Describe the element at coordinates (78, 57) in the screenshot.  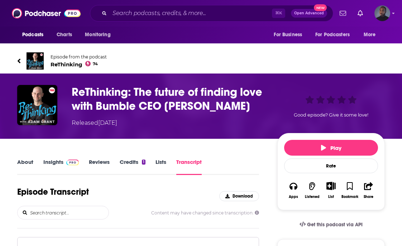
I see `span: Episode from the podcast` at that location.